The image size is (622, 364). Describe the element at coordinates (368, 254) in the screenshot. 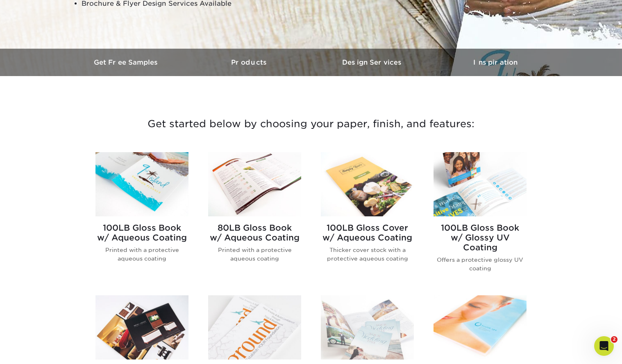

I see `p: Thicker cover stock with a protective aqueous coating` at that location.